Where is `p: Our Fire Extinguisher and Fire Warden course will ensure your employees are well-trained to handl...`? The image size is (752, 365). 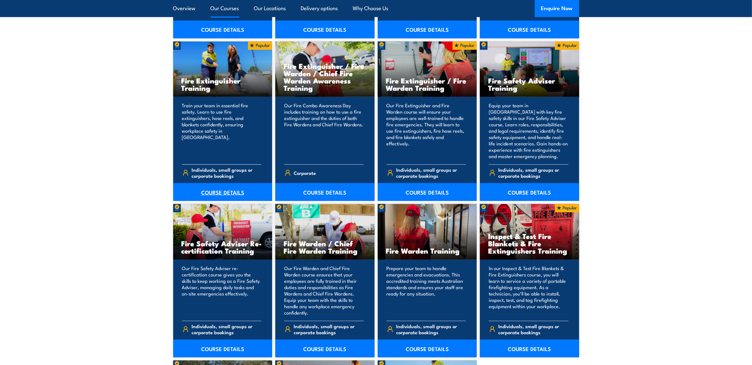
p: Our Fire Extinguisher and Fire Warden course will ensure your employees are well-trained to handl... is located at coordinates (427, 131).